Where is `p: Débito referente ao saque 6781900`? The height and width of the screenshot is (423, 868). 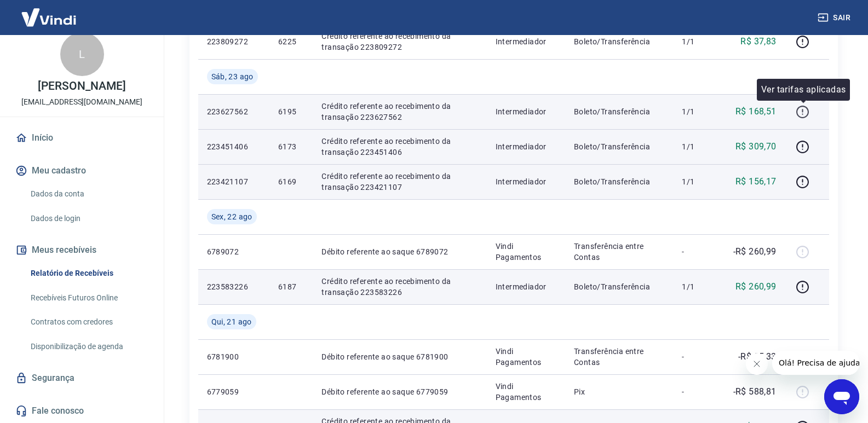
p: Débito referente ao saque 6781900 is located at coordinates (400, 357).